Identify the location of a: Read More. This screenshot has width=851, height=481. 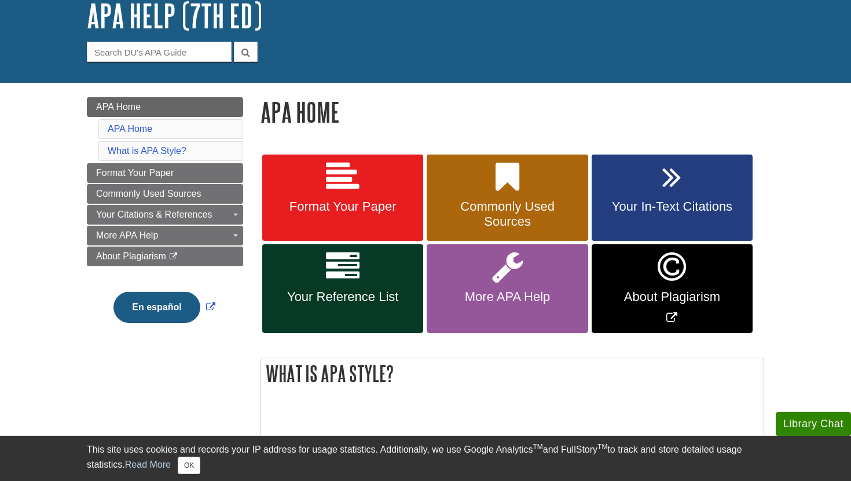
(148, 464).